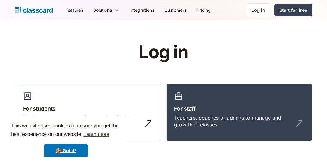 The image size is (327, 168). What do you see at coordinates (142, 10) in the screenshot?
I see `a: Integrations` at bounding box center [142, 10].